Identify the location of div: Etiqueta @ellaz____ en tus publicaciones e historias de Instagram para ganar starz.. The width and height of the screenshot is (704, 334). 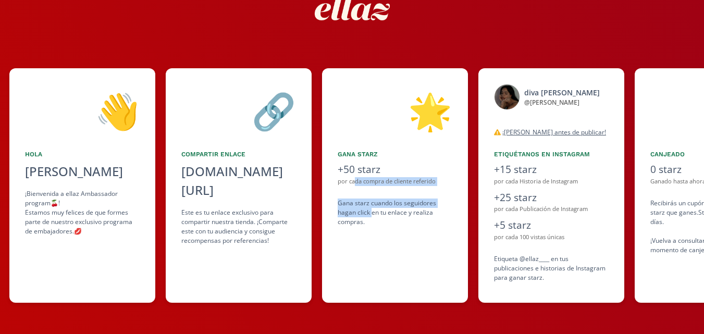
(551, 268).